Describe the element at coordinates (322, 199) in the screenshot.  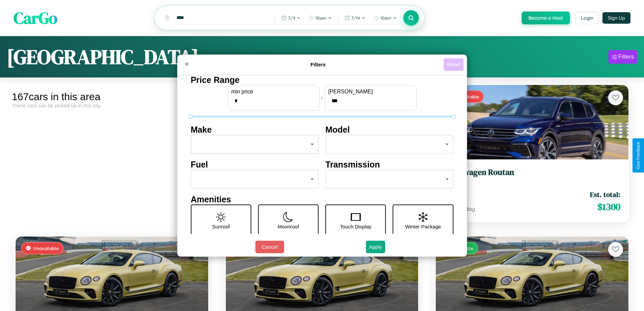
I see `h4: Amenities` at that location.